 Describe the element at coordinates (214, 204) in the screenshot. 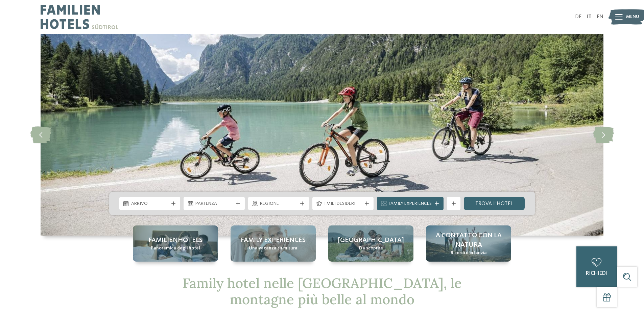

I see `span: Partenza` at that location.